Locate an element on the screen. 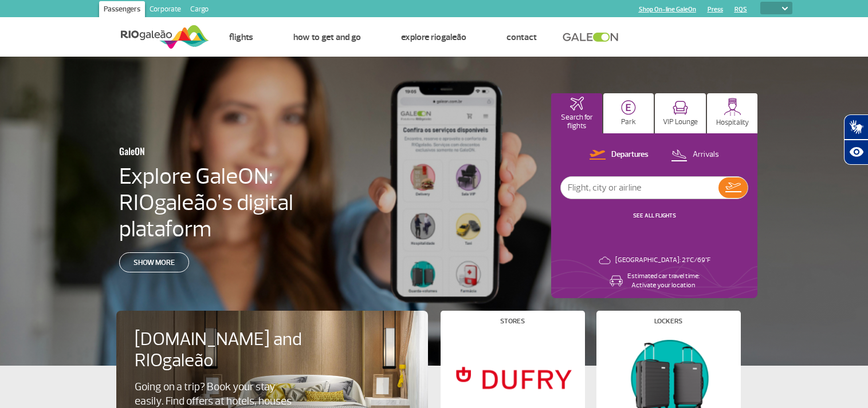  button: Park is located at coordinates (629, 113).